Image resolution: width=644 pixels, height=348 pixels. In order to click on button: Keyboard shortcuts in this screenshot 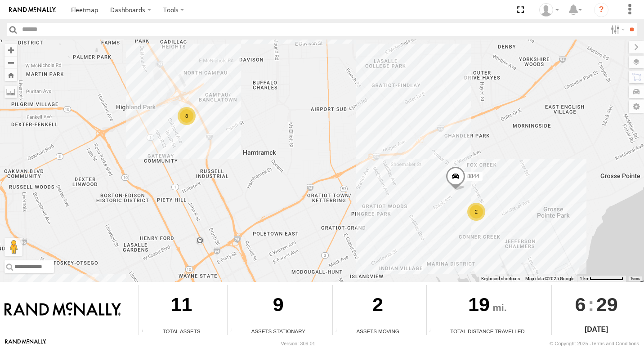, I will do `click(501, 279)`.